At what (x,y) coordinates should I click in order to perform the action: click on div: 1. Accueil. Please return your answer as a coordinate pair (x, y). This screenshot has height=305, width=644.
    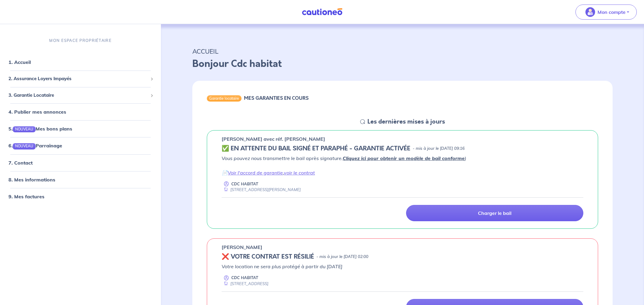
    Looking at the image, I should click on (80, 62).